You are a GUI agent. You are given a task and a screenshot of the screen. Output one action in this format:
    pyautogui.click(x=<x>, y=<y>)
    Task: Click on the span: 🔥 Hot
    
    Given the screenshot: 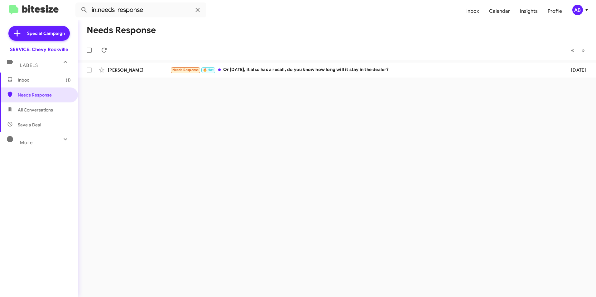 What is the action you would take?
    pyautogui.click(x=208, y=70)
    